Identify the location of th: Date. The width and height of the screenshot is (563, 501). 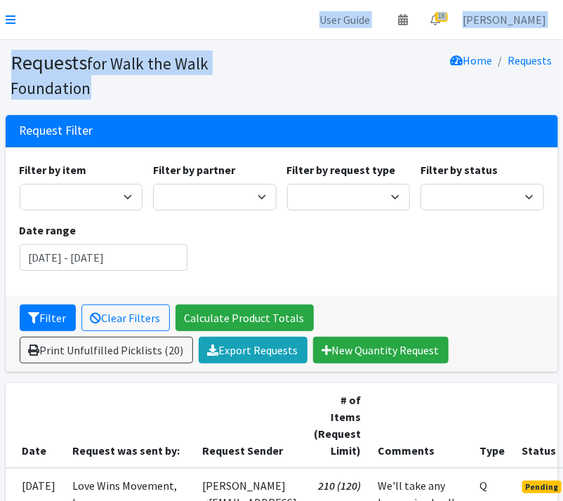
(35, 425).